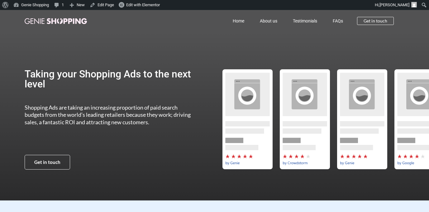 The width and height of the screenshot is (429, 212). What do you see at coordinates (305, 119) in the screenshot?
I see `div: by-crowdstorm` at bounding box center [305, 119].